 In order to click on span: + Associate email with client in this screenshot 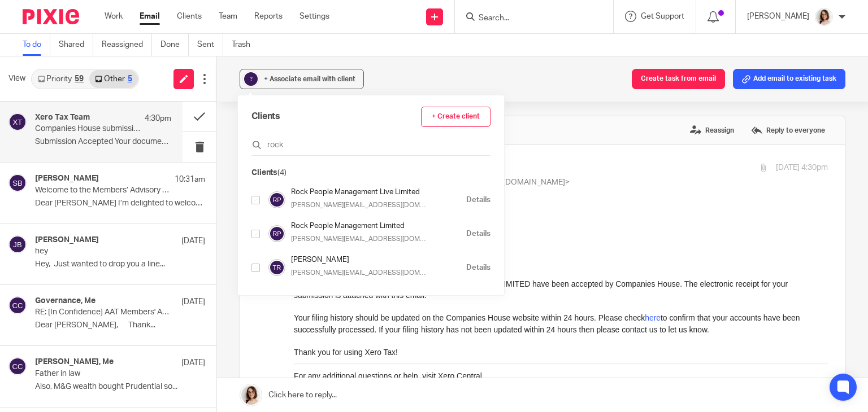, I will do `click(309, 79)`.